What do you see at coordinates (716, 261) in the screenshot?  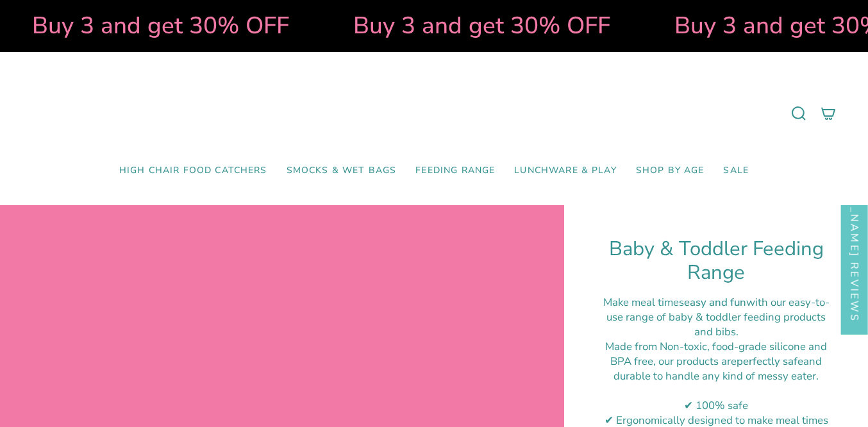 I see `h1: Baby & Toddler Feeding Range` at bounding box center [716, 261].